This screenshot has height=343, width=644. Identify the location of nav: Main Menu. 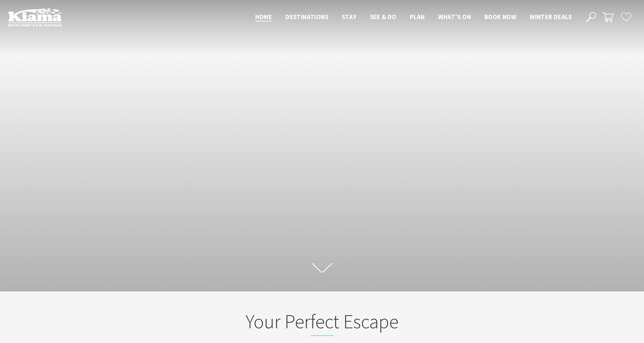
(413, 17).